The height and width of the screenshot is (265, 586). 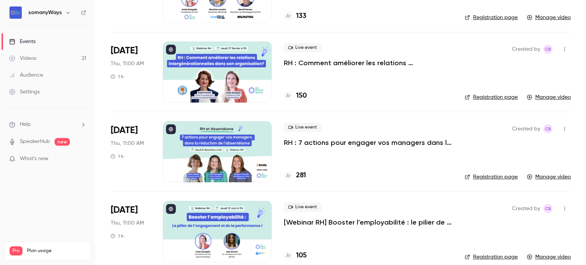 What do you see at coordinates (295, 96) in the screenshot?
I see `a: 150` at bounding box center [295, 96].